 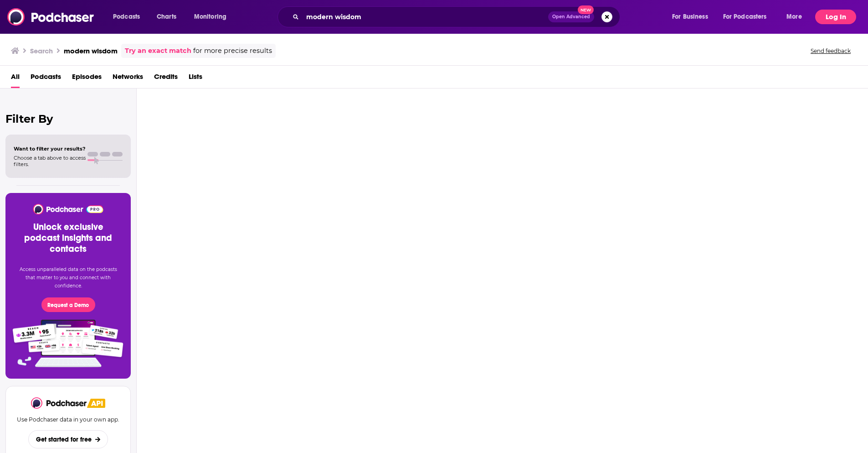 What do you see at coordinates (571, 17) in the screenshot?
I see `span: Open Advanced` at bounding box center [571, 17].